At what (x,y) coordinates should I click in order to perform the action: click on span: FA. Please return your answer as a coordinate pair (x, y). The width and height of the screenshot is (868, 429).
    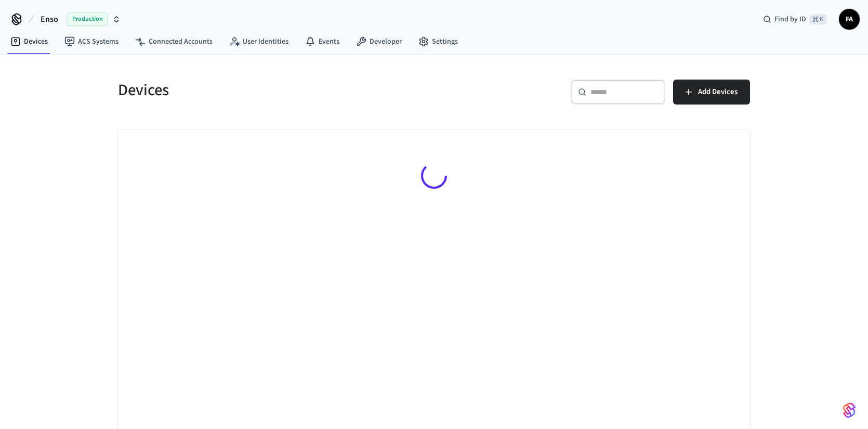
    Looking at the image, I should click on (850, 19).